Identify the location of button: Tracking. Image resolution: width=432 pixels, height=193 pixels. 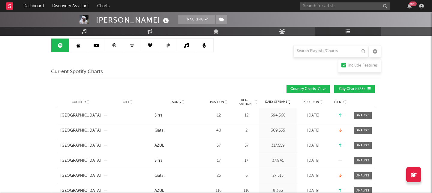
(197, 20).